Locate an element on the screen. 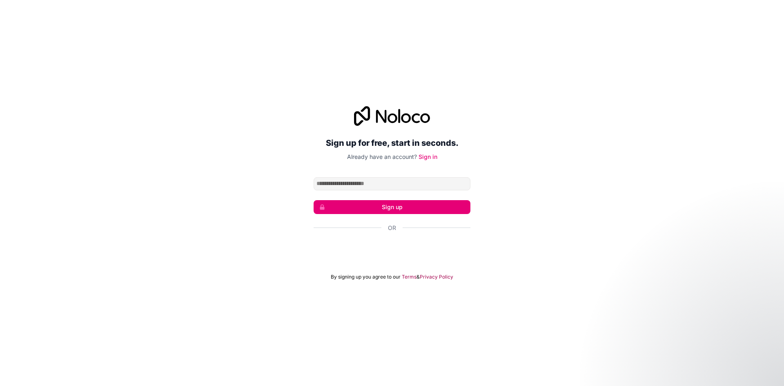  a: Privacy Policy is located at coordinates (437, 277).